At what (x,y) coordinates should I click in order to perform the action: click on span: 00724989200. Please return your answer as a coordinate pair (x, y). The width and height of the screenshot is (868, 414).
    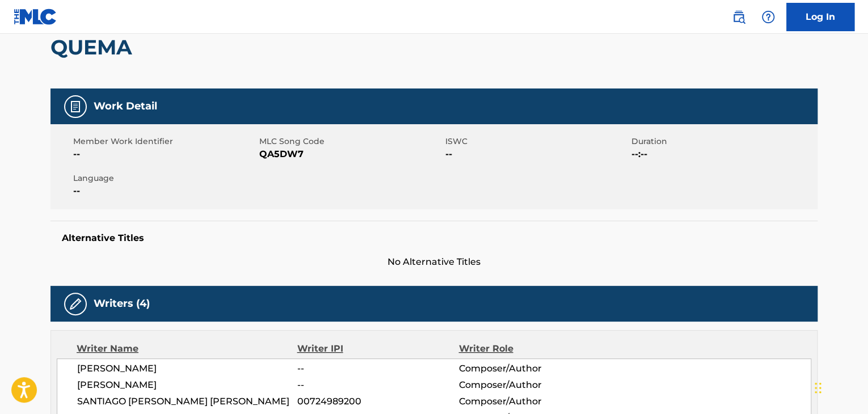
    Looking at the image, I should click on (377, 401).